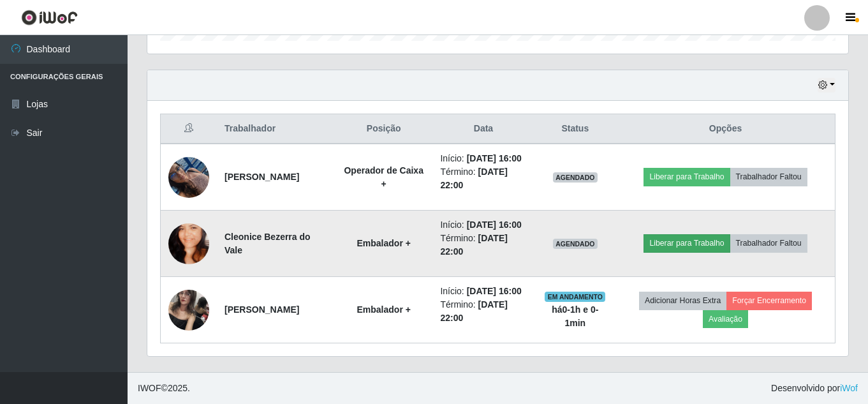 Image resolution: width=868 pixels, height=404 pixels. What do you see at coordinates (725, 129) in the screenshot?
I see `th: Opções` at bounding box center [725, 129].